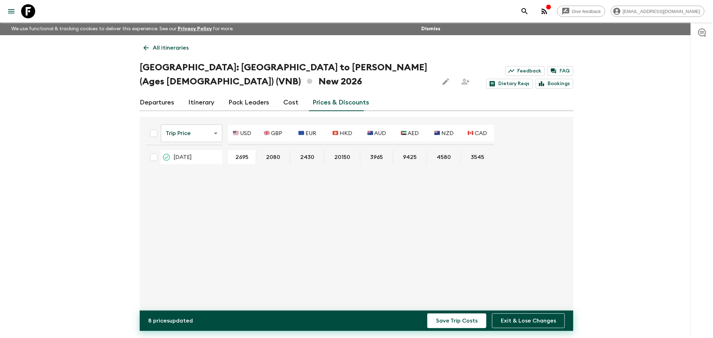 This screenshot has height=338, width=713. I want to click on div: 28 Dec 2026; 🇬🇧 GBP, so click(273, 157).